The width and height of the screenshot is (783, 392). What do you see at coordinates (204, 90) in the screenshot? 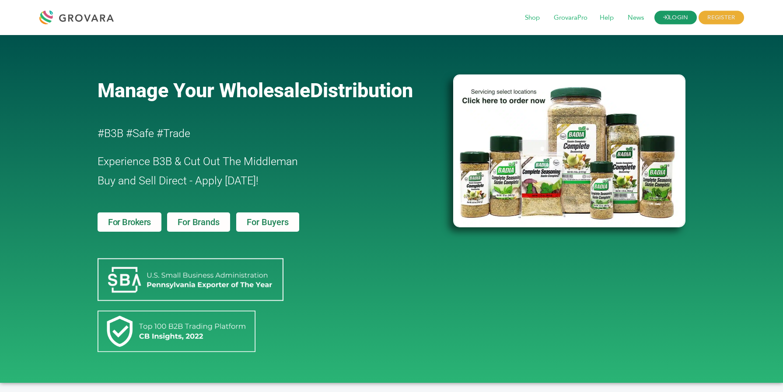
I see `span: Manage Your Wholesale` at bounding box center [204, 90].